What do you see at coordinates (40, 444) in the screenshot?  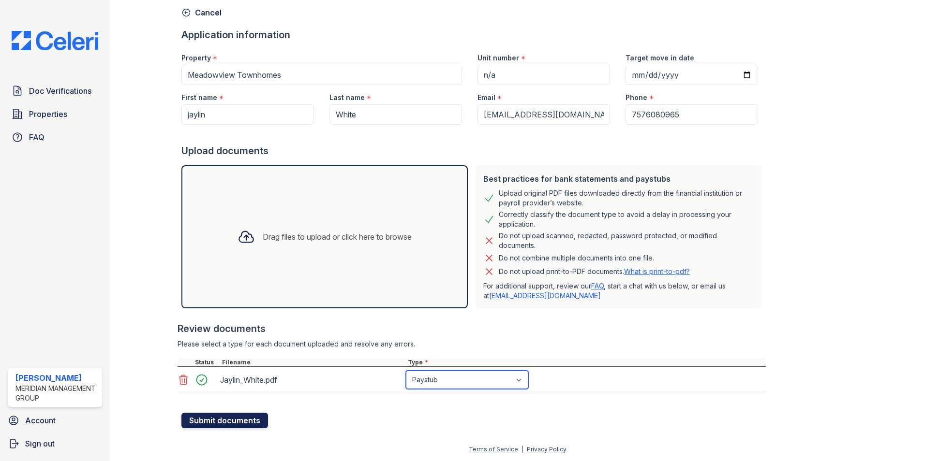 I see `span: Sign out` at bounding box center [40, 444].